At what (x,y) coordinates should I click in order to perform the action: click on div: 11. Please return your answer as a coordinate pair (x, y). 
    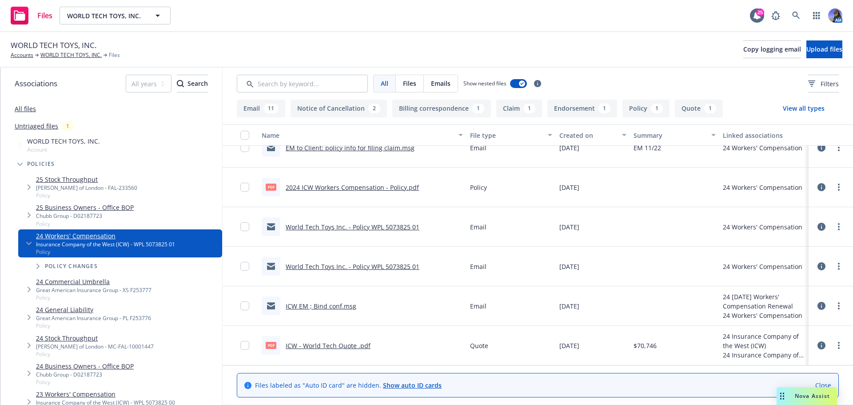
    Looking at the image, I should click on (271, 108).